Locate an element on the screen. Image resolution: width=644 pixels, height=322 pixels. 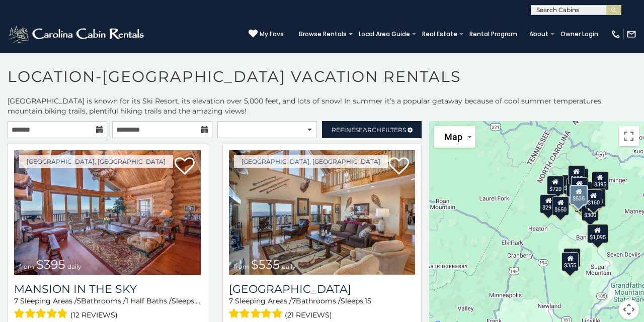
button: Toggle fullscreen view is located at coordinates (629, 136).